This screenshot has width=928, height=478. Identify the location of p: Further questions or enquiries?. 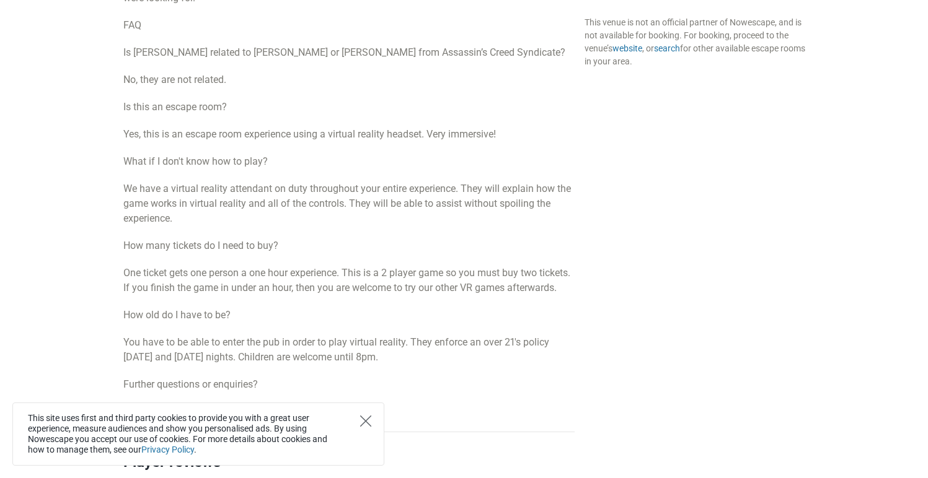
(349, 385).